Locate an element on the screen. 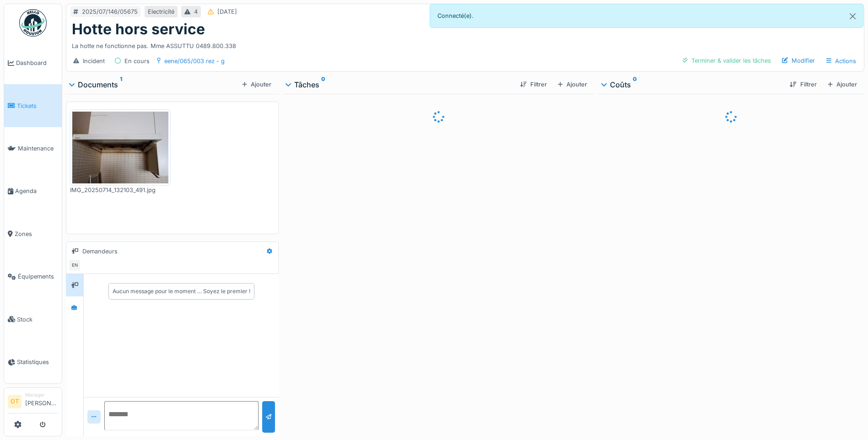 The height and width of the screenshot is (440, 868). span: Statistiques is located at coordinates (37, 361).